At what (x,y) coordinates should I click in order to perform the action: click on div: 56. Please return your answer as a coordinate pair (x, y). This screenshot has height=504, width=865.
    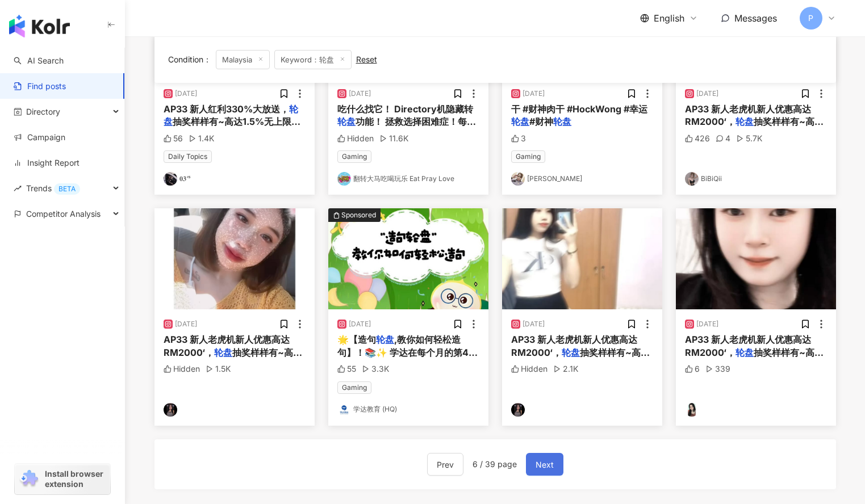
    Looking at the image, I should click on (173, 138).